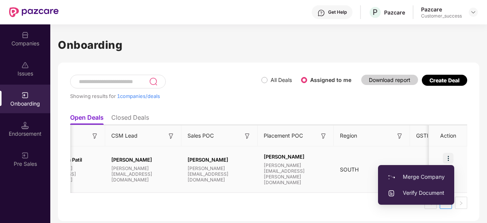 The width and height of the screenshot is (487, 223). Describe the element at coordinates (281, 80) in the screenshot. I see `label: All Deals` at that location.